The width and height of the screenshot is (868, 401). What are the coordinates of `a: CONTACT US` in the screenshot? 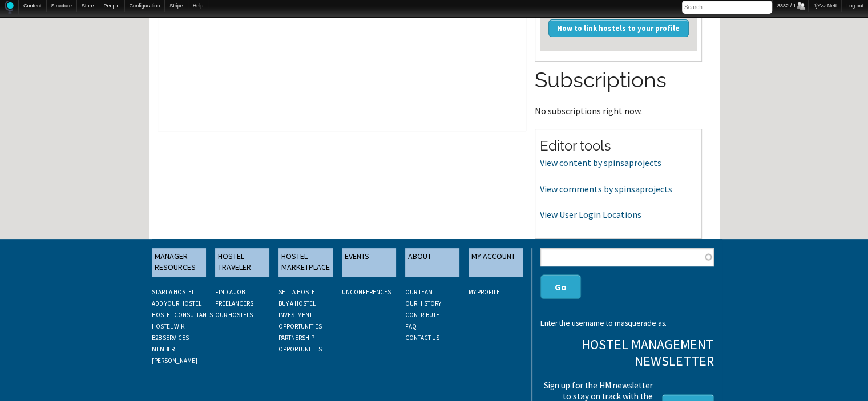 It's located at (422, 338).